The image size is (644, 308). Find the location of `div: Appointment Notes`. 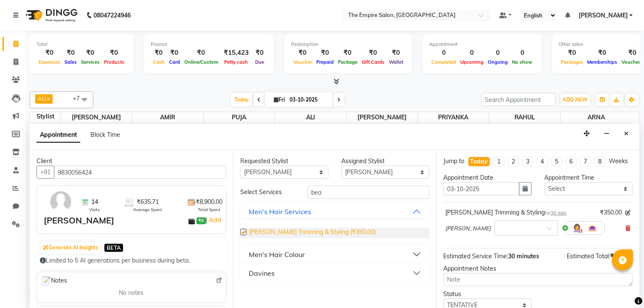

div: Appointment Notes is located at coordinates (538, 268).